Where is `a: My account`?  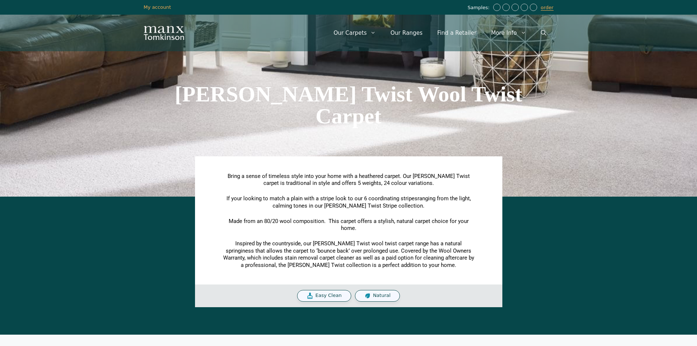
a: My account is located at coordinates (157, 7).